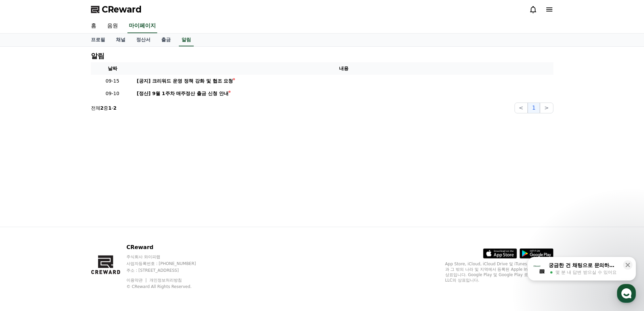 The height and width of the screenshot is (311, 644). What do you see at coordinates (109, 227) in the screenshot?
I see `span: 설정` at bounding box center [109, 227].